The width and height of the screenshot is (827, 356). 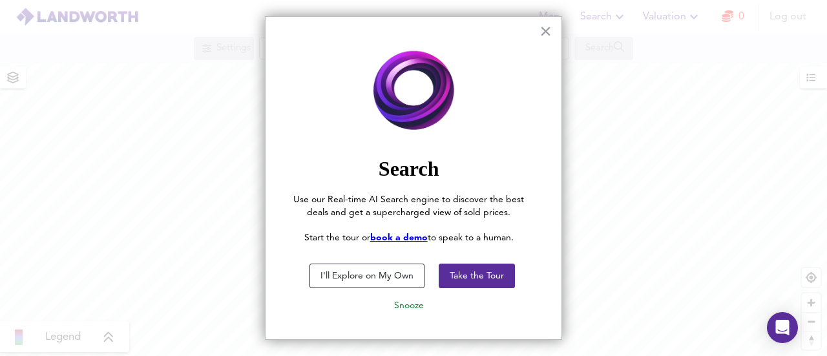 What do you see at coordinates (782, 328) in the screenshot?
I see `div: Open Intercom Messenger` at bounding box center [782, 328].